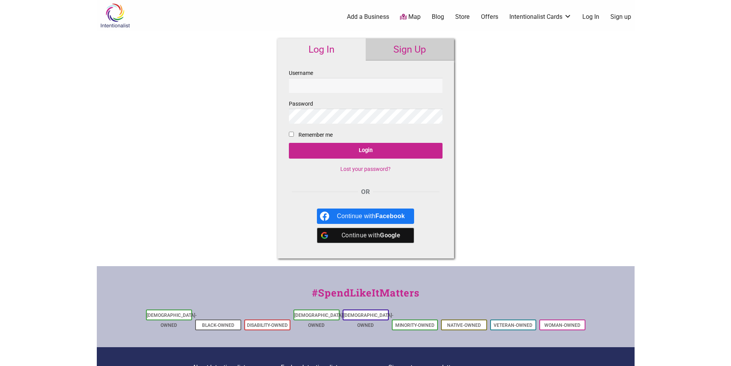 This screenshot has width=731, height=366. Describe the element at coordinates (462, 17) in the screenshot. I see `a: Store` at that location.